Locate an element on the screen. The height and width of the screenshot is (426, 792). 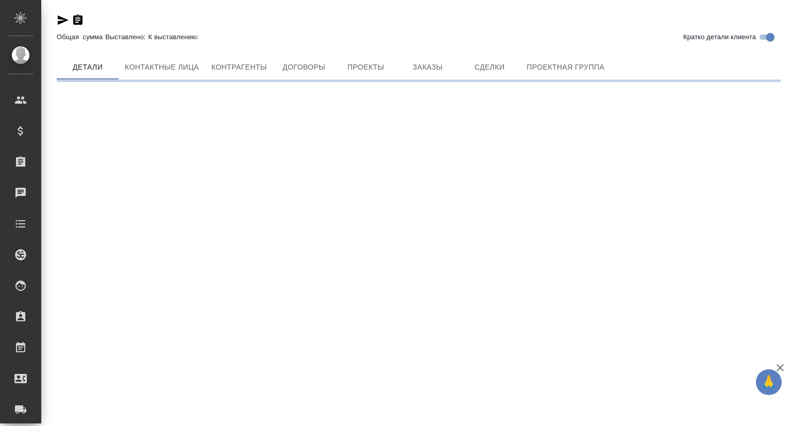
span: Сделки is located at coordinates (490, 67).